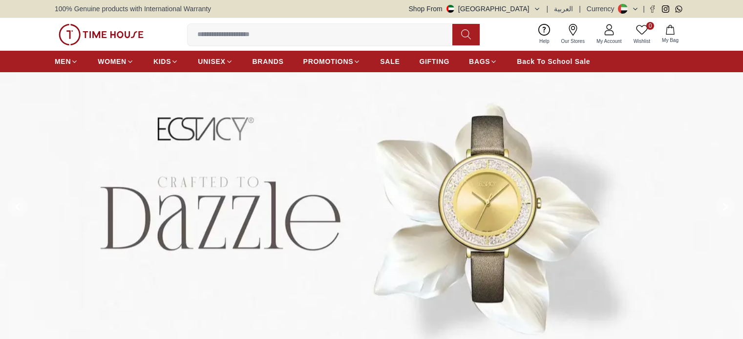 This screenshot has height=339, width=743. I want to click on div: Currency, so click(602, 9).